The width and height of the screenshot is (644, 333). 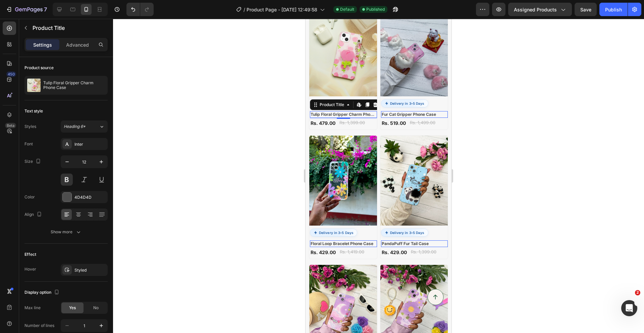 What do you see at coordinates (30, 197) in the screenshot?
I see `div: Color` at bounding box center [30, 197].